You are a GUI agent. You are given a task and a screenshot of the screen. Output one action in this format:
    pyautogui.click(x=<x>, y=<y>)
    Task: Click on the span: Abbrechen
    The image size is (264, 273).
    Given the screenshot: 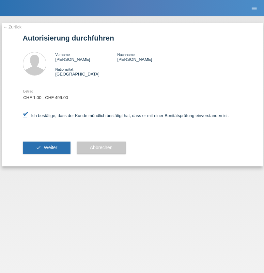 What is the action you would take?
    pyautogui.click(x=101, y=147)
    